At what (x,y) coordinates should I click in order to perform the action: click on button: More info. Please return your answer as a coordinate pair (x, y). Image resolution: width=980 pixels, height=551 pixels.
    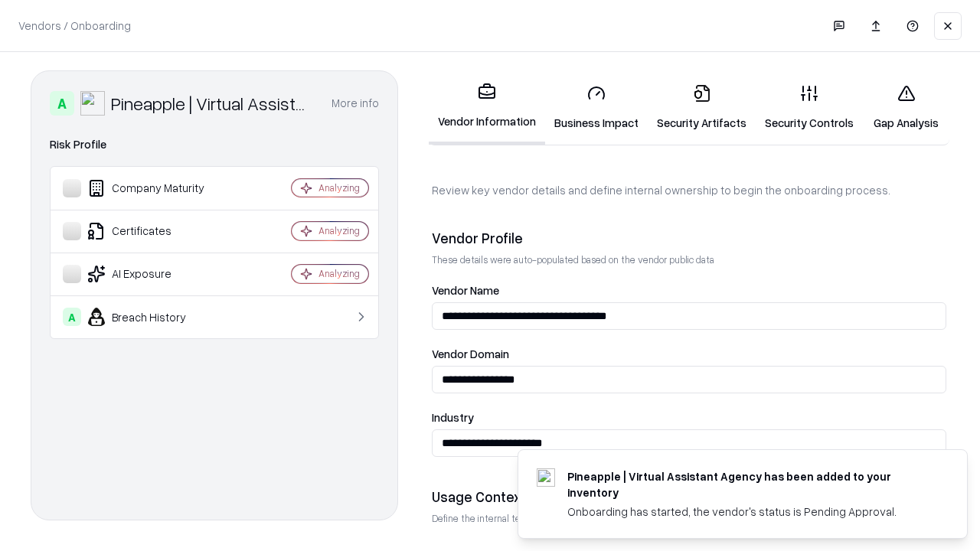
    Looking at the image, I should click on (355, 103).